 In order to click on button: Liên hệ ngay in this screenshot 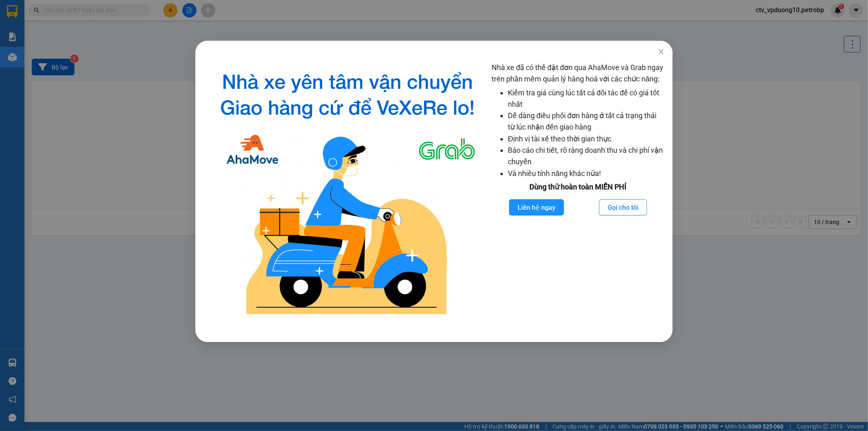, I will do `click(536, 208)`.